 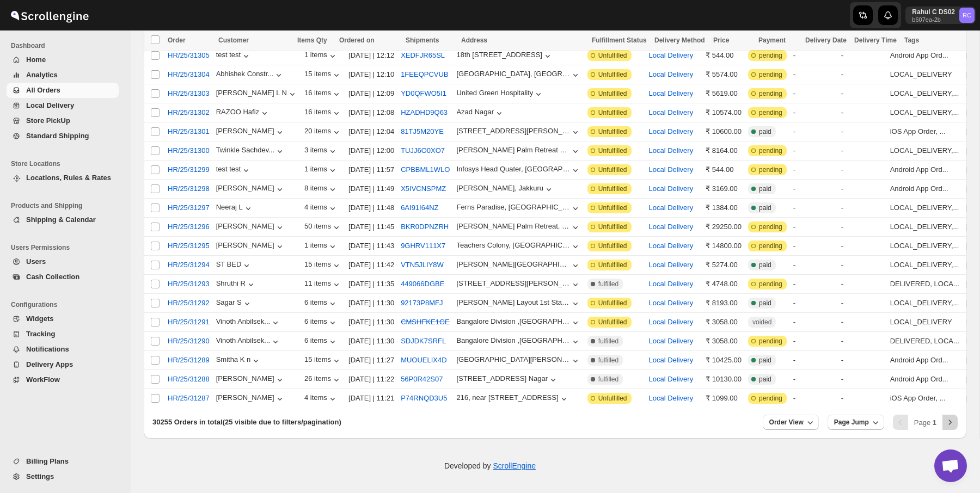 What do you see at coordinates (723, 112) in the screenshot?
I see `div: ₹ 10574.00` at bounding box center [723, 112].